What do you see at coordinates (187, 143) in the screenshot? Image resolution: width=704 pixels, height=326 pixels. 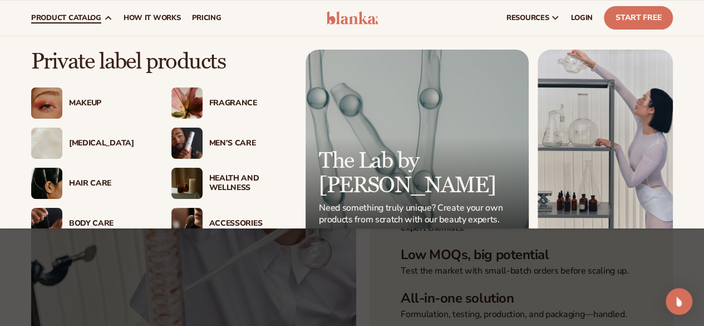 I see `img: Male holding moisturizer bottle.` at bounding box center [187, 143].